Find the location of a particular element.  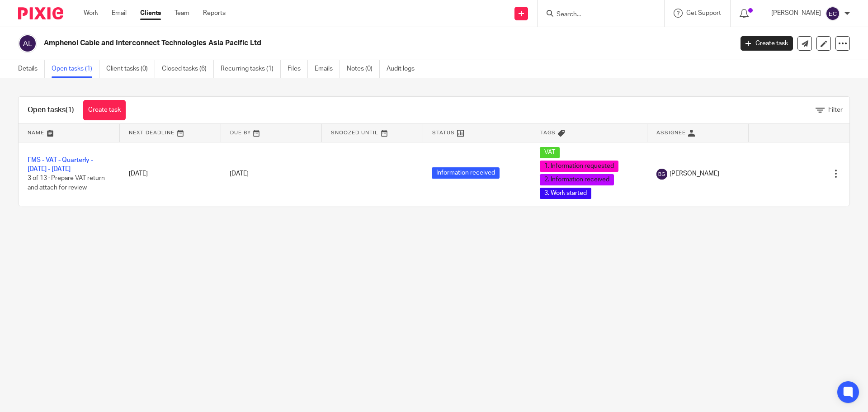

span: (1) is located at coordinates (69, 110).